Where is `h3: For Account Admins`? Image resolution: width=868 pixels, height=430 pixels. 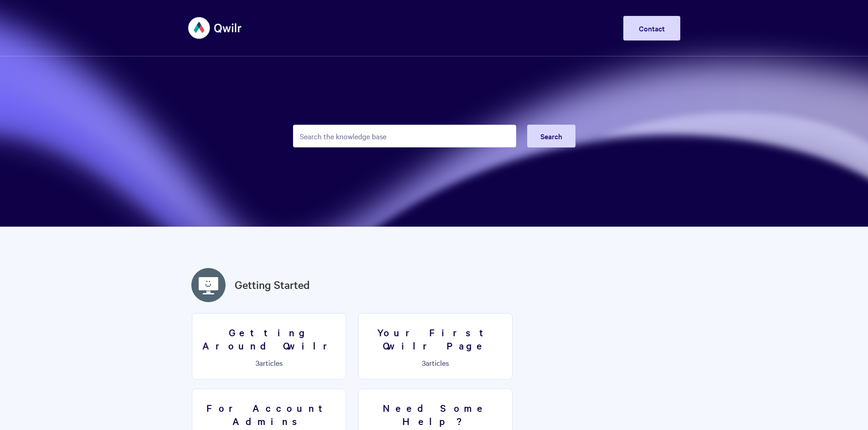
h3: For Account Admins is located at coordinates (269, 414).